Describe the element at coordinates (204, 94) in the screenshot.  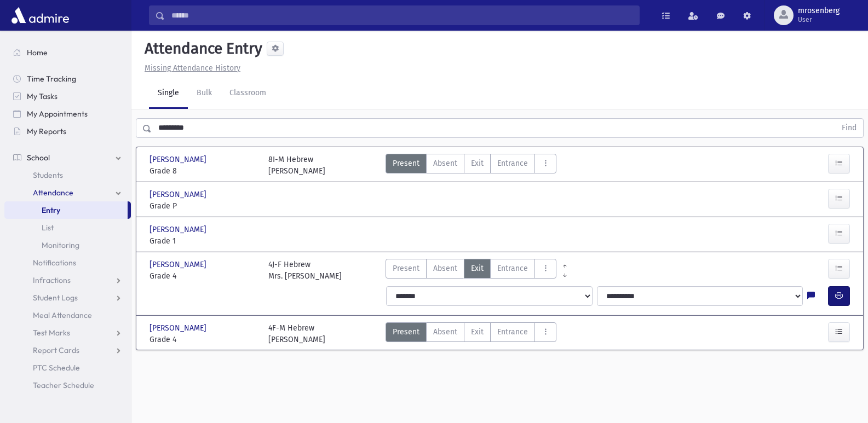
I see `a: Bulk` at that location.